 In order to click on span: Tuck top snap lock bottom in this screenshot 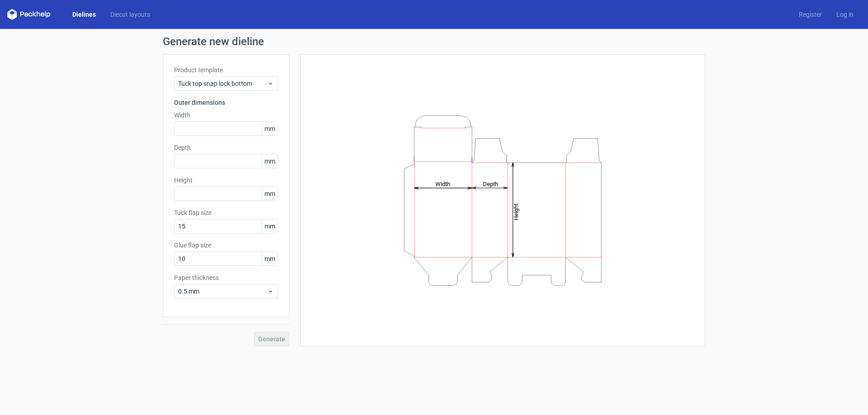, I will do `click(222, 84)`.